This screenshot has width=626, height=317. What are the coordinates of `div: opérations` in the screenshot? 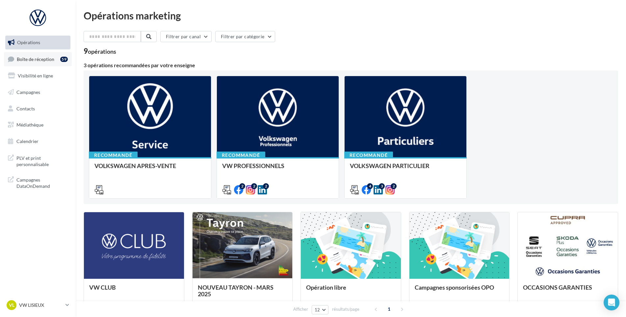 It's located at (102, 51).